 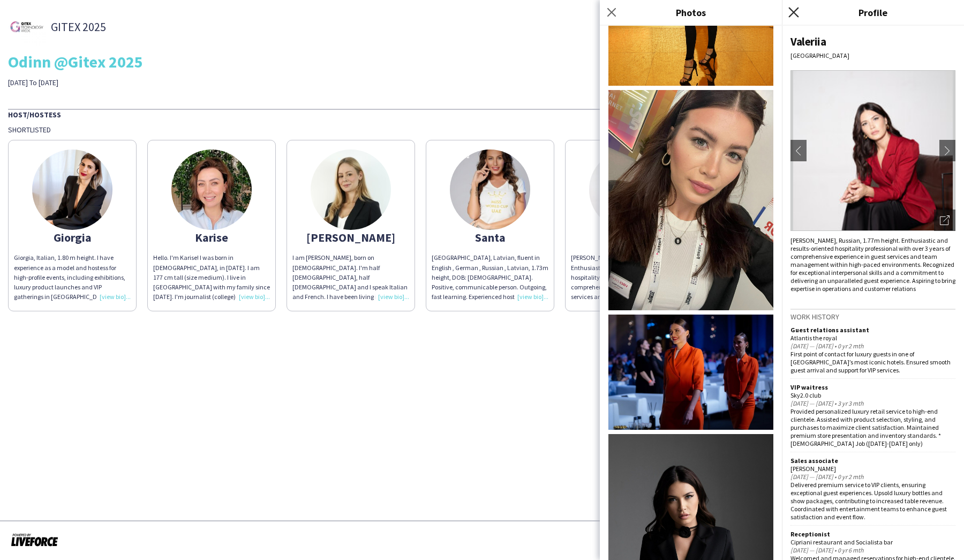 What do you see at coordinates (27, 27) in the screenshot?
I see `img: thumb-0e387e26-eccb-45bd-84ff-7d62acdba332.jpg` at bounding box center [27, 27].